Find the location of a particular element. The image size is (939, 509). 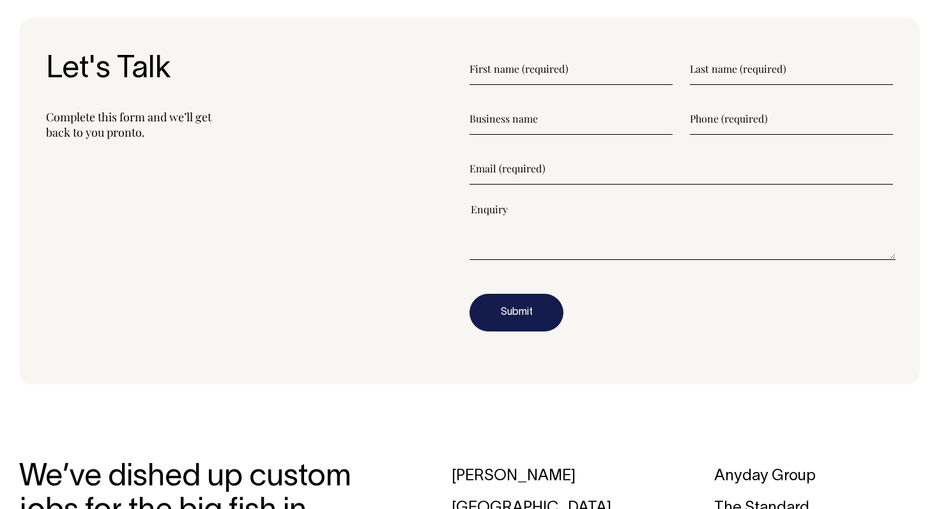

h3: Let's Talk is located at coordinates (257, 70).